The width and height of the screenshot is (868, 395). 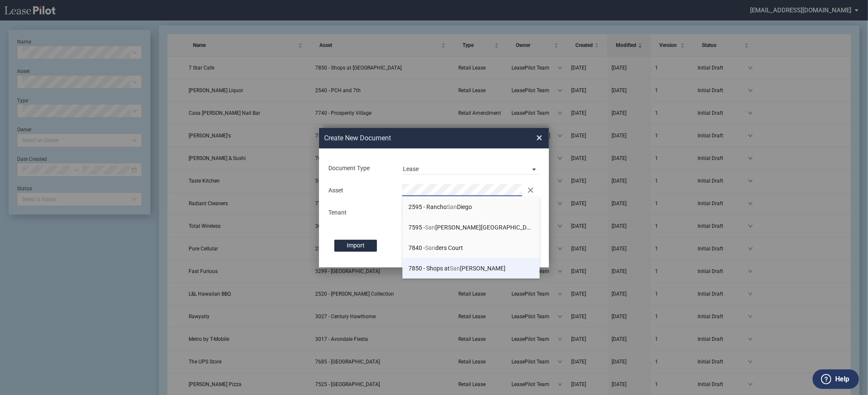 I want to click on md-dialog: Create New ..., so click(x=434, y=198).